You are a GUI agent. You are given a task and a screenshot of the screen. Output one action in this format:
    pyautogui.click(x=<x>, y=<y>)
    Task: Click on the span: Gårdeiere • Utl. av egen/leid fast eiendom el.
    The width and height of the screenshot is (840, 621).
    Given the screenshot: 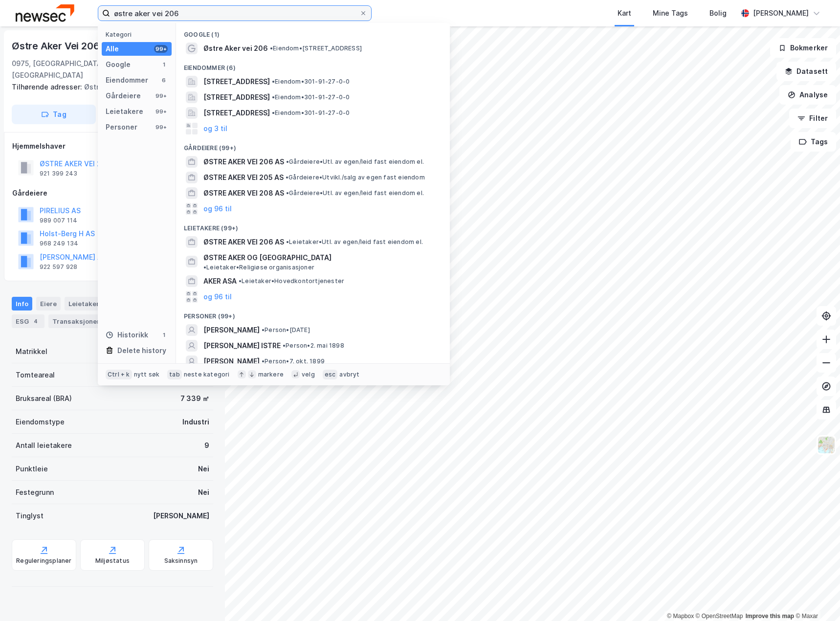 What is the action you would take?
    pyautogui.click(x=355, y=194)
    